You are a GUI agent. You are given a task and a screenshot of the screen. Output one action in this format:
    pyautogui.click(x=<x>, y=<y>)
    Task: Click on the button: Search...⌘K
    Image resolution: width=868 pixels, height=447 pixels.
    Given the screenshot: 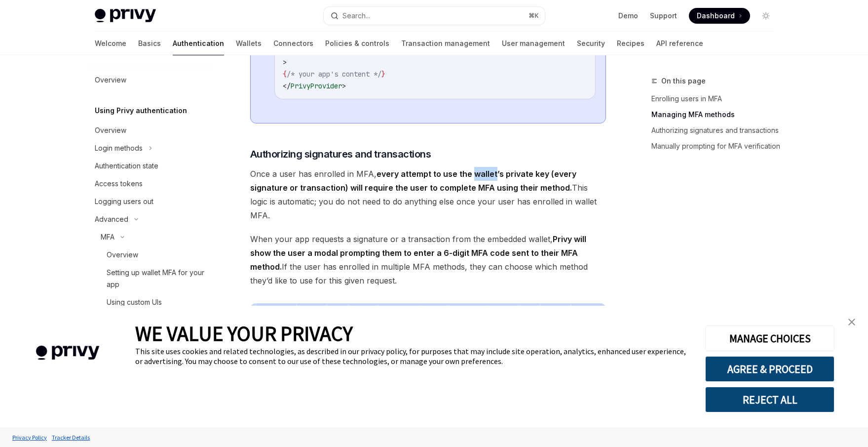 What is the action you would take?
    pyautogui.click(x=434, y=16)
    